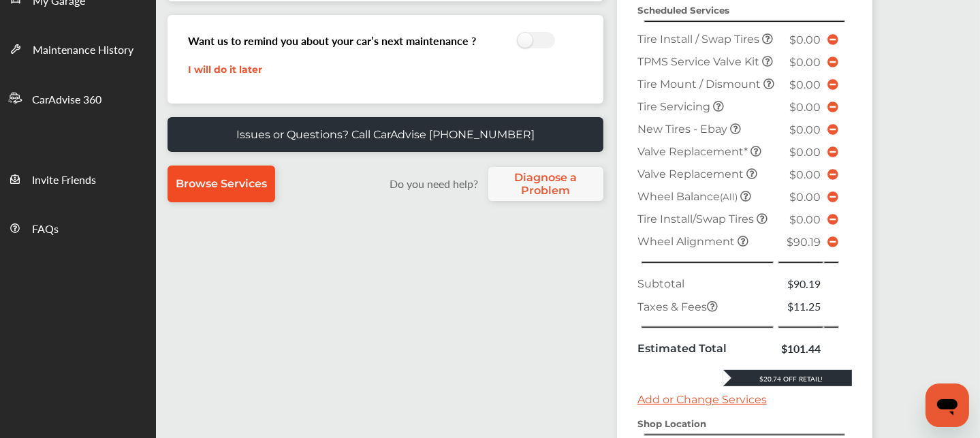 The width and height of the screenshot is (980, 438). What do you see at coordinates (699, 61) in the screenshot?
I see `span: TPMS Service Valve Kit` at bounding box center [699, 61].